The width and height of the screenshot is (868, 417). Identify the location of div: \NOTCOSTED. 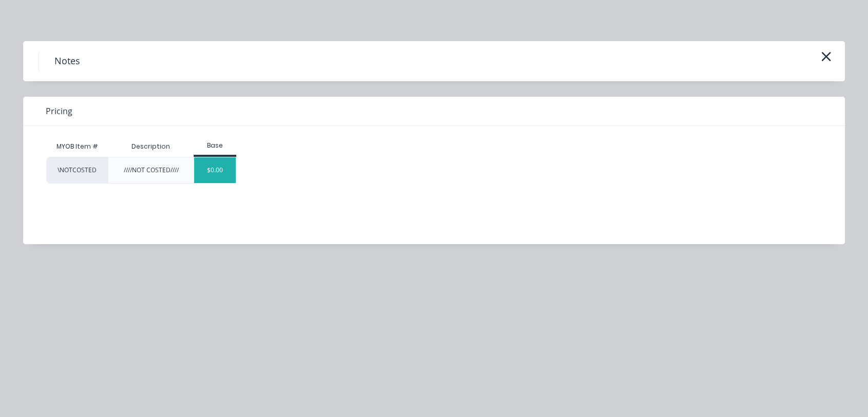
(77, 170).